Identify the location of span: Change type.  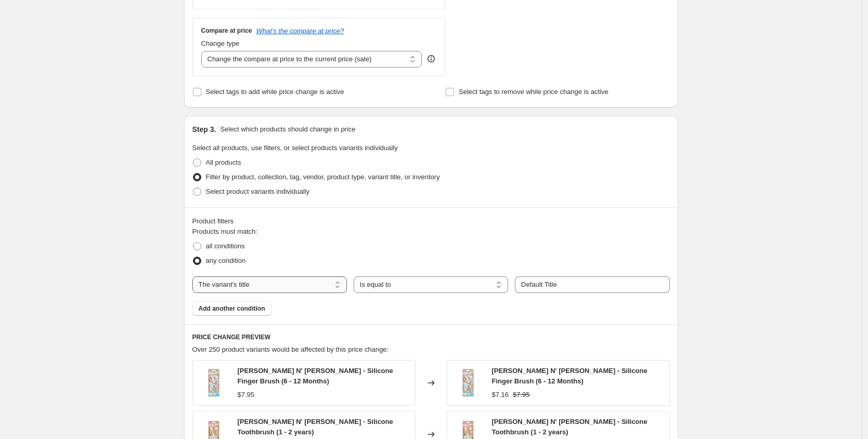
(221, 44).